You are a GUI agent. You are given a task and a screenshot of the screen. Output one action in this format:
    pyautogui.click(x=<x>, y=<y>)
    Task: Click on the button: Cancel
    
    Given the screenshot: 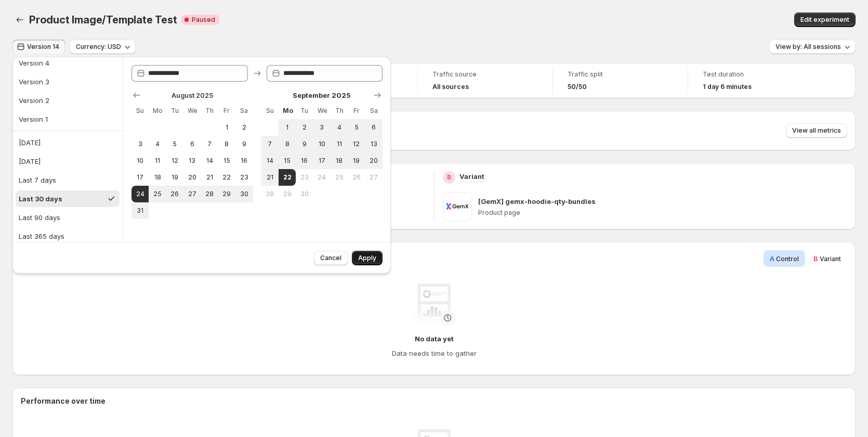 What is the action you would take?
    pyautogui.click(x=330, y=258)
    